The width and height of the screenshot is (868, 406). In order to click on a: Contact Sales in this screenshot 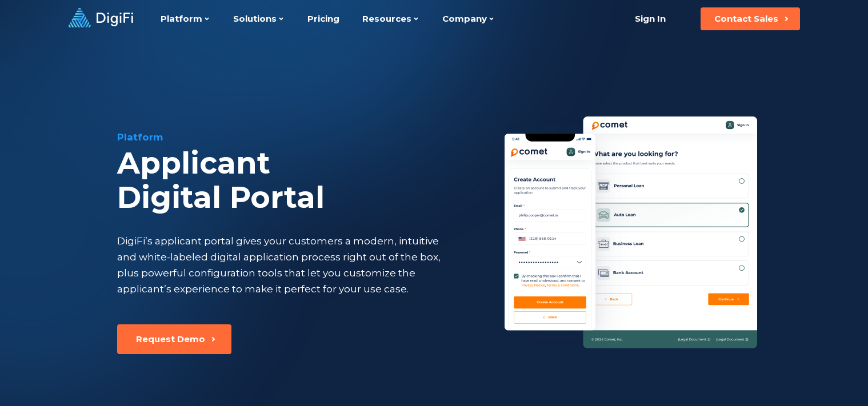, I will do `click(750, 19)`.